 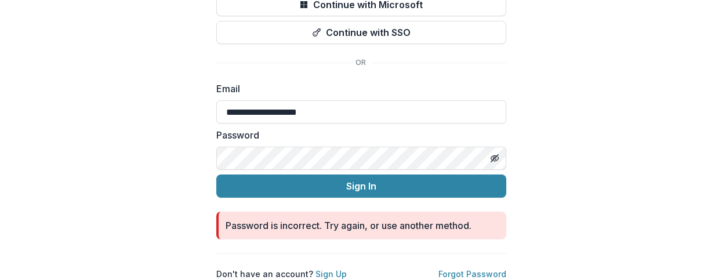 What do you see at coordinates (361, 32) in the screenshot?
I see `button: Continue with SSO` at bounding box center [361, 32].